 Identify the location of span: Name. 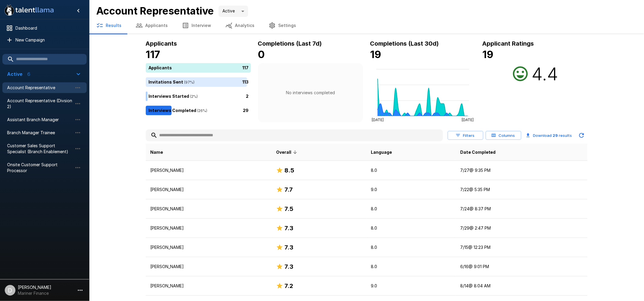
(157, 152).